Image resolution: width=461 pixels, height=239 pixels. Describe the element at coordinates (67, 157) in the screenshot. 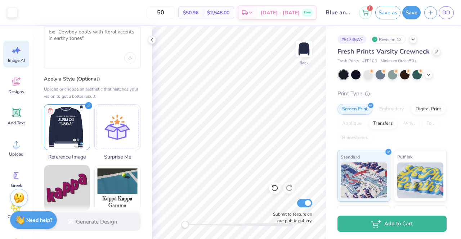

I see `span: Reference Image` at that location.